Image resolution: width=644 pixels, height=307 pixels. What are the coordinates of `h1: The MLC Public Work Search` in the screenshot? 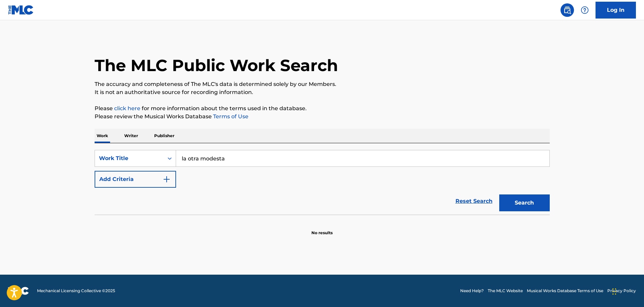 It's located at (216, 65).